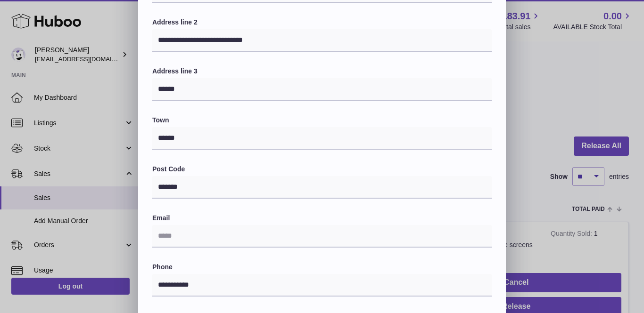 The width and height of the screenshot is (644, 313). I want to click on label: Address line 3, so click(322, 71).